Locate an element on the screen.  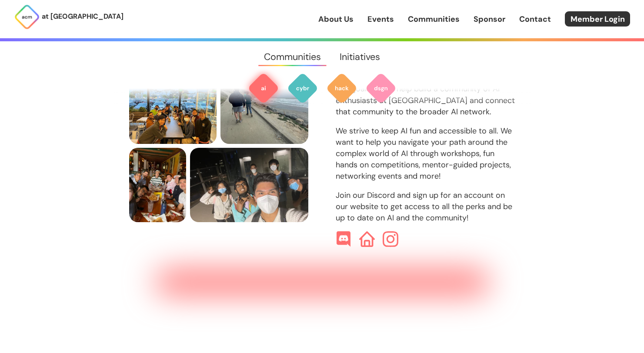
img: ACM Cyber is located at coordinates (303, 88).